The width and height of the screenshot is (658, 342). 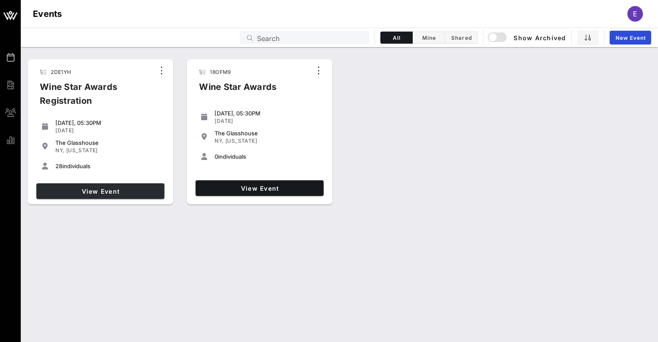 What do you see at coordinates (527, 38) in the screenshot?
I see `button: Show Archived` at bounding box center [527, 38].